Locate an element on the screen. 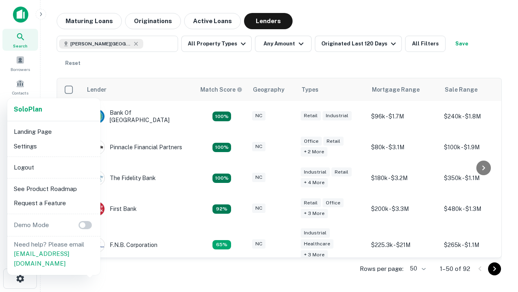  strong: Solo Plan is located at coordinates (28, 109).